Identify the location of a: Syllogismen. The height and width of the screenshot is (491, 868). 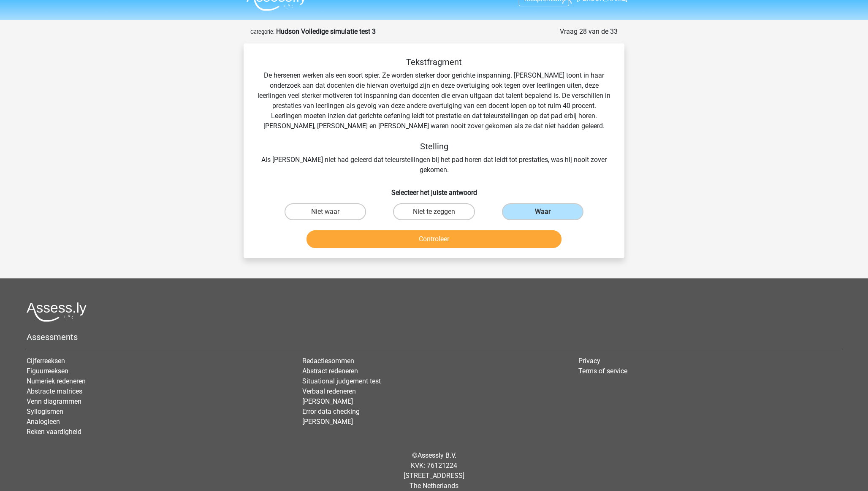
(44, 411).